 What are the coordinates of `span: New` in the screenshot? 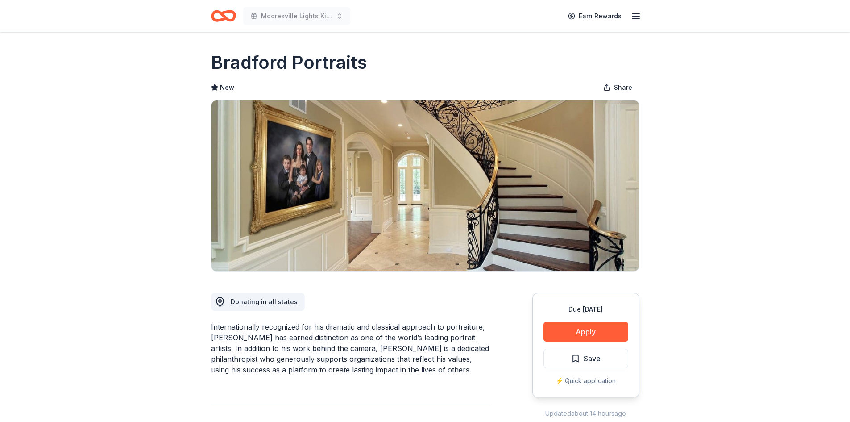 It's located at (227, 87).